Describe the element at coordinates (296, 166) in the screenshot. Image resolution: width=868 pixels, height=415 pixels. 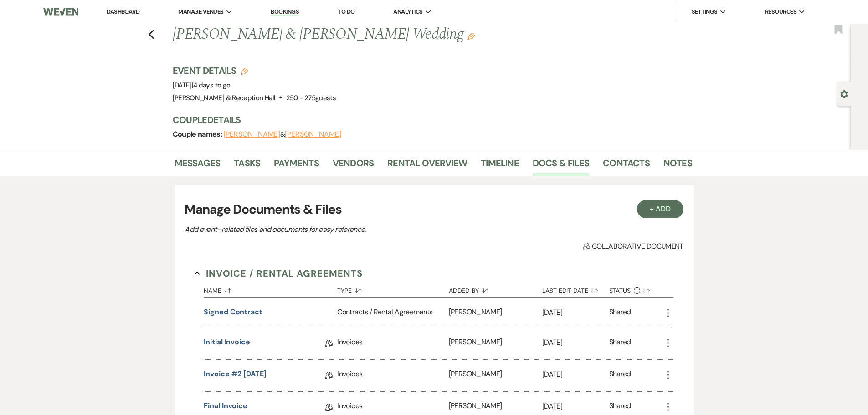
I see `a: Payments` at that location.